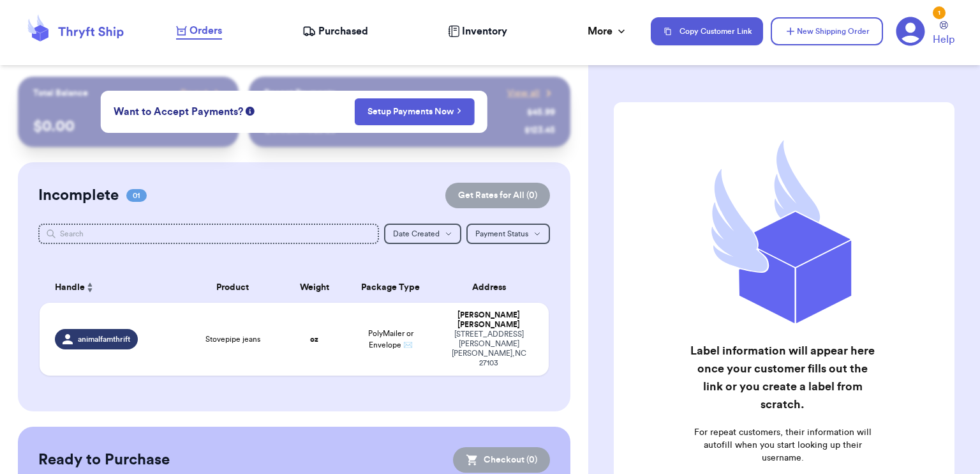 The height and width of the screenshot is (474, 980). I want to click on button: Payment Status, so click(508, 234).